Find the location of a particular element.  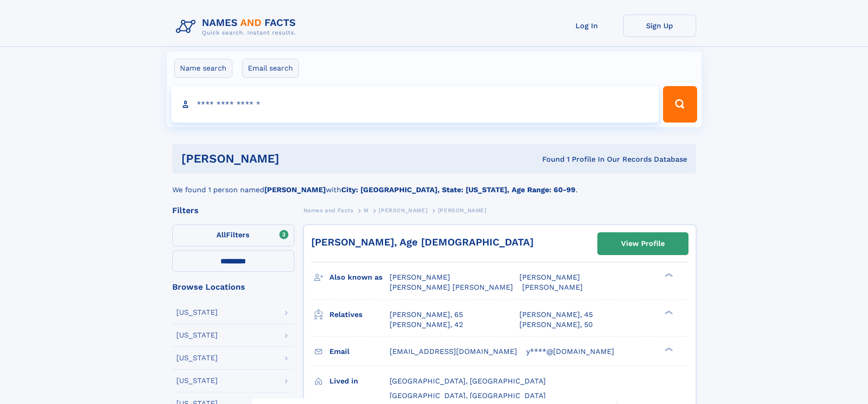

a: Log In is located at coordinates (587, 26).